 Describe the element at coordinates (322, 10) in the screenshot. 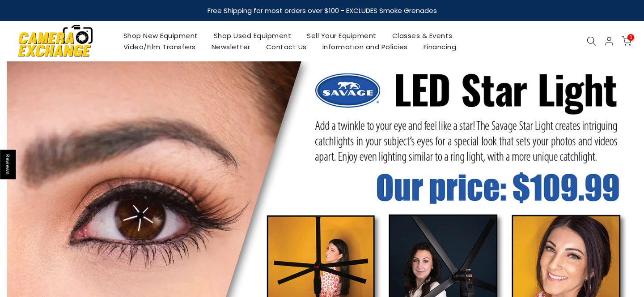

I see `strong: Free Shipping for most orders over $100 - EXCLUDES Smoke Grenades` at that location.